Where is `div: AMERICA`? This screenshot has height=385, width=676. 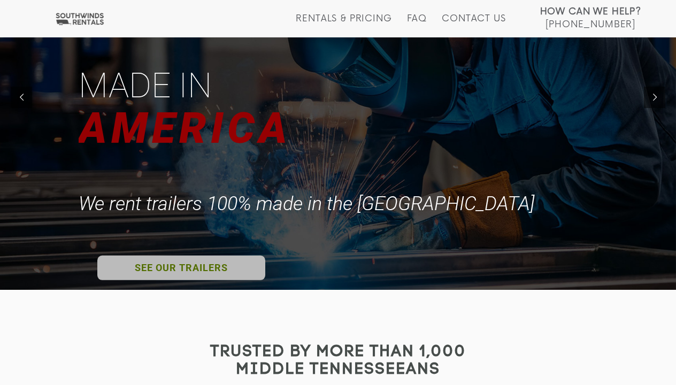
div: AMERICA is located at coordinates (188, 128).